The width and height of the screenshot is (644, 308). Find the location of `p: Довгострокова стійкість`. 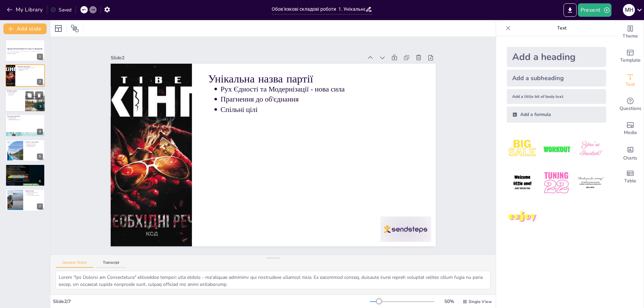

p: Довгострокова стійкість is located at coordinates (26, 169).